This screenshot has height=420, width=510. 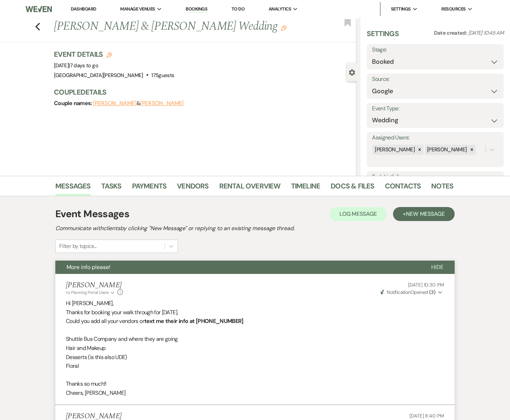 I want to click on span: Notification, so click(x=398, y=292).